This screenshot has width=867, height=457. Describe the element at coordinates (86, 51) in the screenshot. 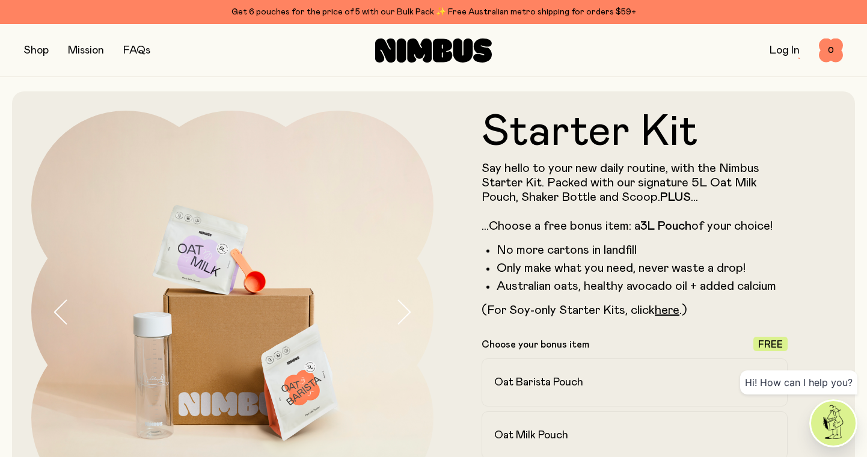

I see `a: Mission` at that location.